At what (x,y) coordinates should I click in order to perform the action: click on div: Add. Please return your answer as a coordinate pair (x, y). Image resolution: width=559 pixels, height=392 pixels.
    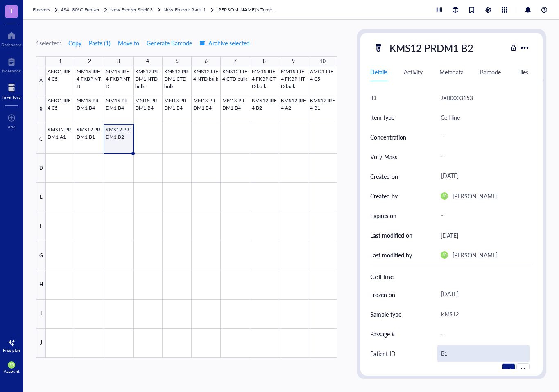
    Looking at the image, I should click on (11, 127).